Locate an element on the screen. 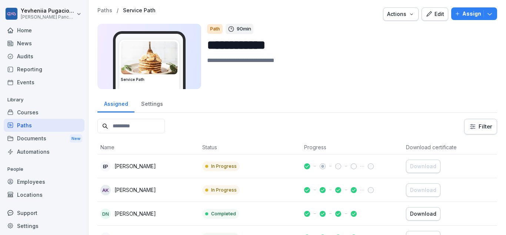  p: Library is located at coordinates (44, 100).